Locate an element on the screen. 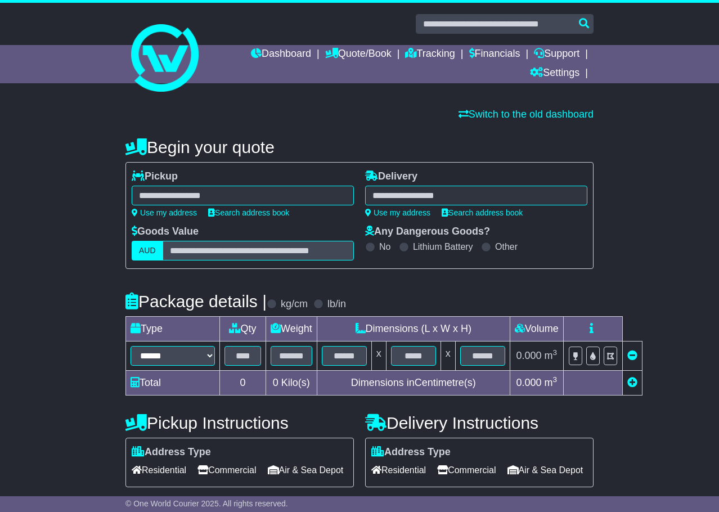 The width and height of the screenshot is (719, 512). td: 0 is located at coordinates (243, 383).